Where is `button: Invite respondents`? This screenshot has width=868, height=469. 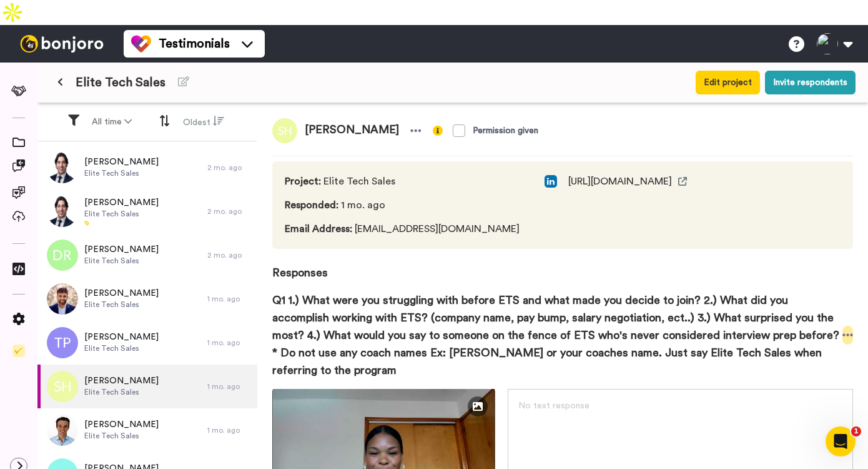
button: Invite respondents is located at coordinates (810, 82).